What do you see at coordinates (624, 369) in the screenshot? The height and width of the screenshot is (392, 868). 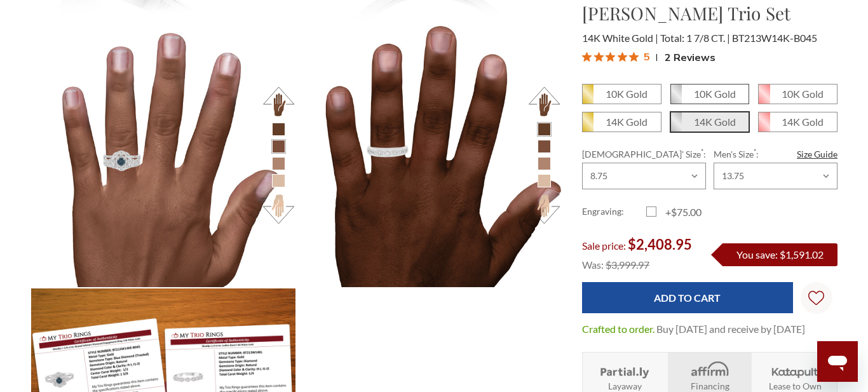 I see `img: Layaway` at bounding box center [624, 369].